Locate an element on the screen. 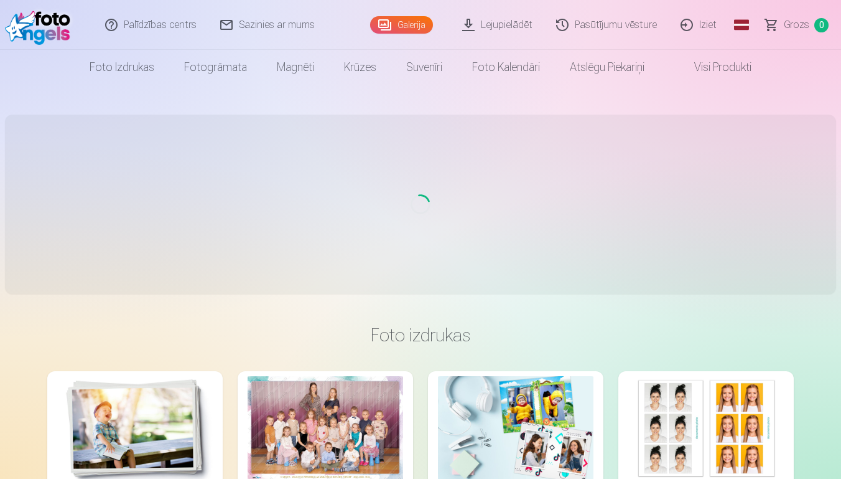 The height and width of the screenshot is (479, 841). img: /fa1 is located at coordinates (40, 25).